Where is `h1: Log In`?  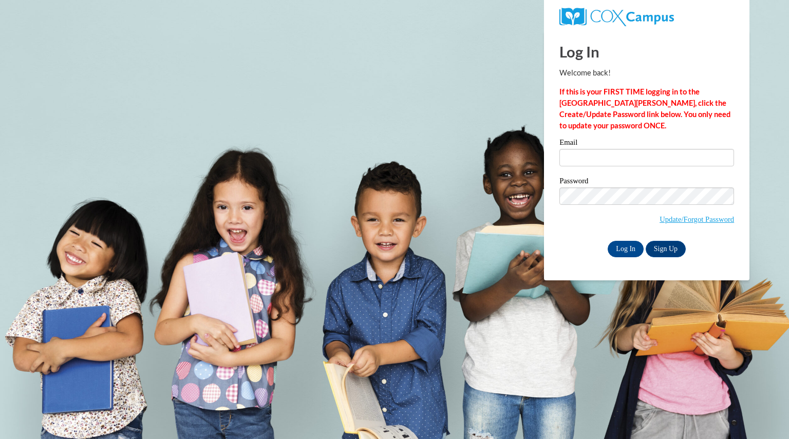 h1: Log In is located at coordinates (646, 51).